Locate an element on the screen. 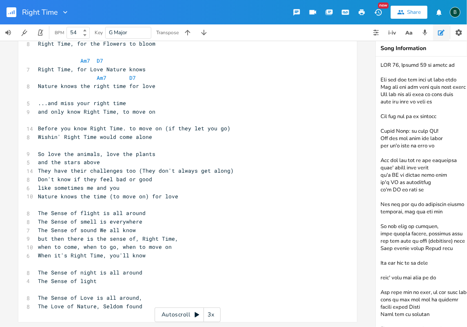 This screenshot has width=467, height=327. span: Right Time, for the Flowers to bloom is located at coordinates (97, 44).